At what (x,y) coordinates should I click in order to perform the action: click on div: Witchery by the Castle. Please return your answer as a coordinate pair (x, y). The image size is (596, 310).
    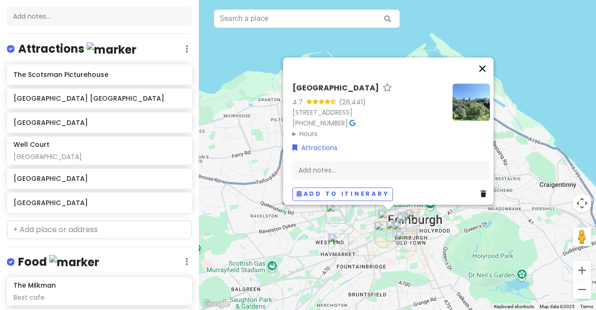
    Looking at the image, I should click on (397, 231).